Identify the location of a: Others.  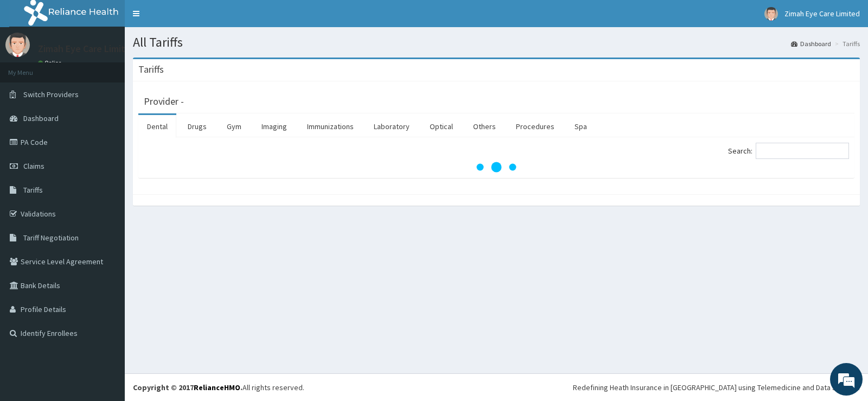
(485, 126).